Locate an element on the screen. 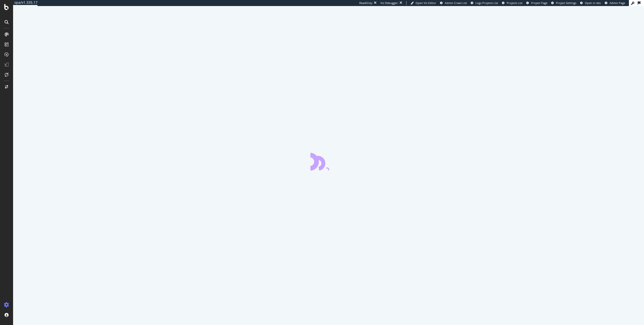  a: Project Page is located at coordinates (537, 3).